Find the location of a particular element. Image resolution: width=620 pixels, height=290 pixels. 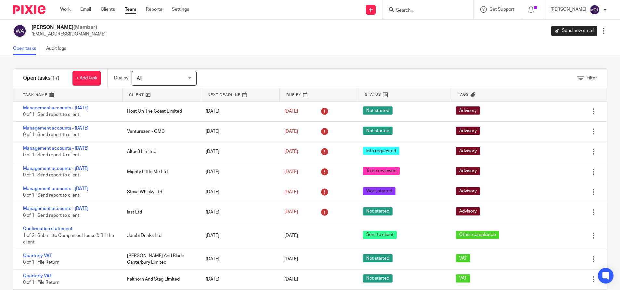

div: Venturezen - OMC is located at coordinates (160, 131).